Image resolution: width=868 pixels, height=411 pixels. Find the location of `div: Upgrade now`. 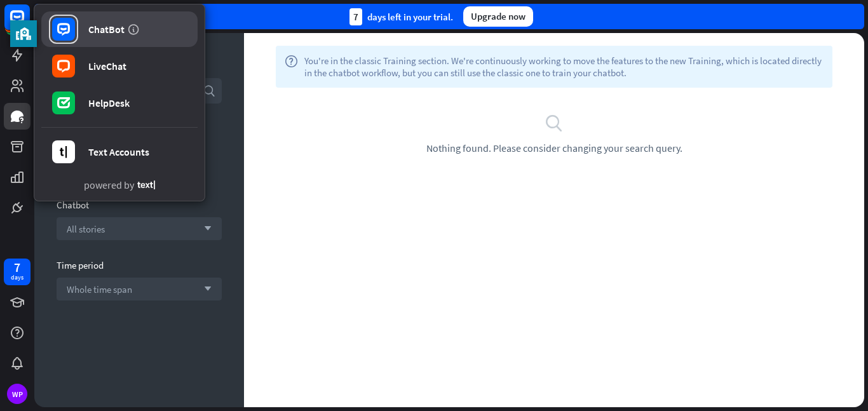

div: Upgrade now is located at coordinates (499, 17).